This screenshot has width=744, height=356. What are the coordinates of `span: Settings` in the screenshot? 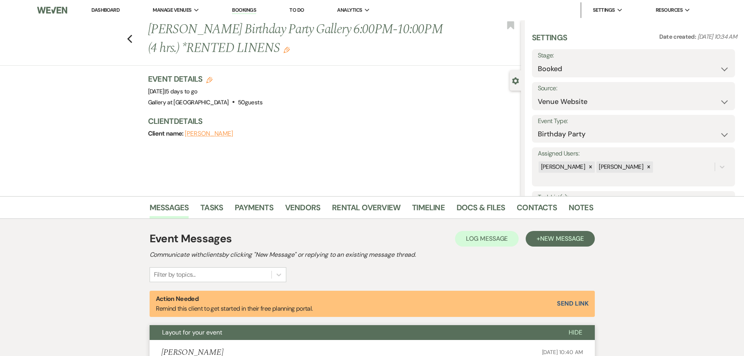 It's located at (604, 10).